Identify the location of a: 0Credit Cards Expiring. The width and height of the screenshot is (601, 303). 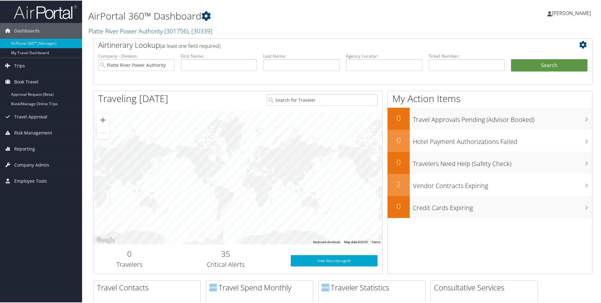
(490, 207).